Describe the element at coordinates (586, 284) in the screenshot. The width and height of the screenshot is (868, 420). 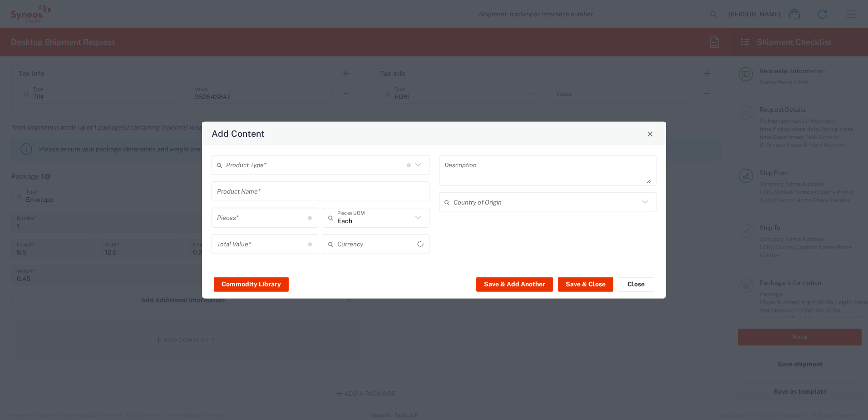
I see `button: Save & Close` at that location.